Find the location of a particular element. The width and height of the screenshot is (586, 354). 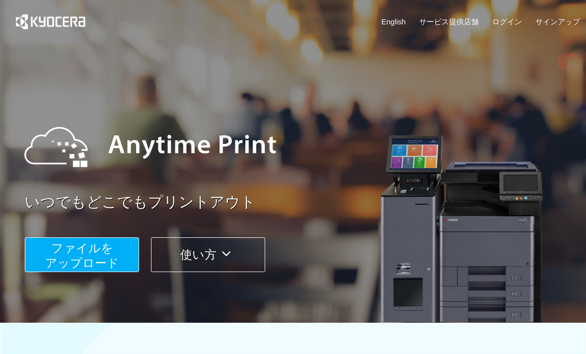

button: 使い方 is located at coordinates (208, 255).